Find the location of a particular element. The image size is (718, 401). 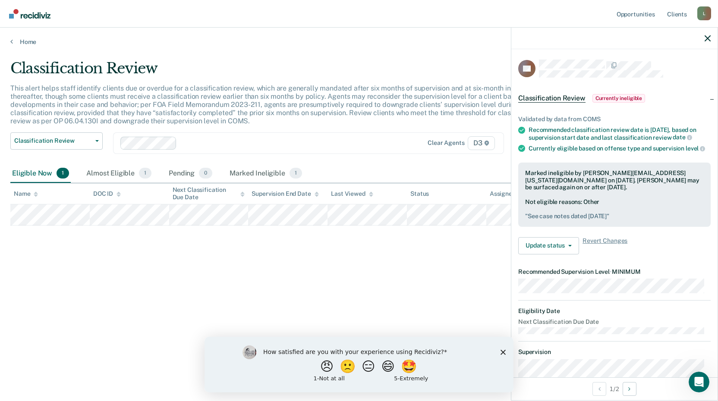

div: Clear agents is located at coordinates (446, 143).